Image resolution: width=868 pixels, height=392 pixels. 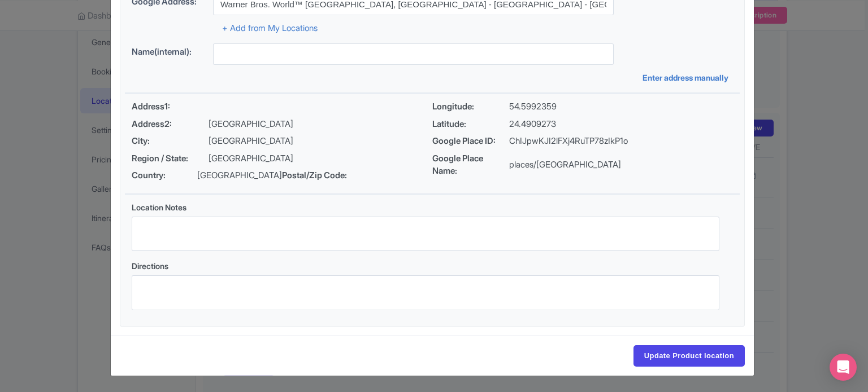 What do you see at coordinates (568, 141) in the screenshot?
I see `p: ChIJpwKJI2lFXj4RuTP78zIkP1o` at bounding box center [568, 141].